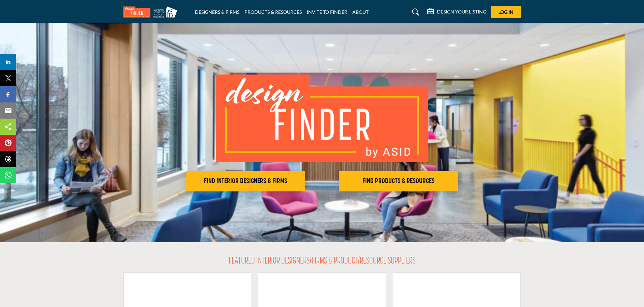 This screenshot has width=644, height=307. Describe the element at coordinates (322, 262) in the screenshot. I see `h2: FEATURED INTERIOR DESIGNERS/FIRMS & PRODUCT/RESOURCE SUPPLIERS` at that location.